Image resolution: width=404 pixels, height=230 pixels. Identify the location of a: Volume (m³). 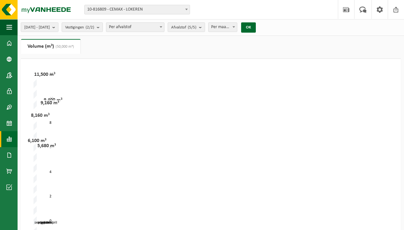
(51, 46).